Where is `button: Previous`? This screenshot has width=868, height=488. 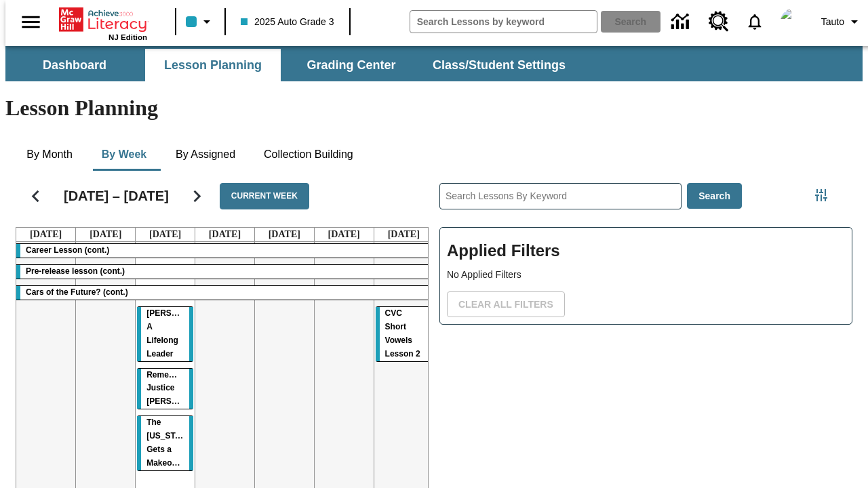 button: Previous is located at coordinates (35, 196).